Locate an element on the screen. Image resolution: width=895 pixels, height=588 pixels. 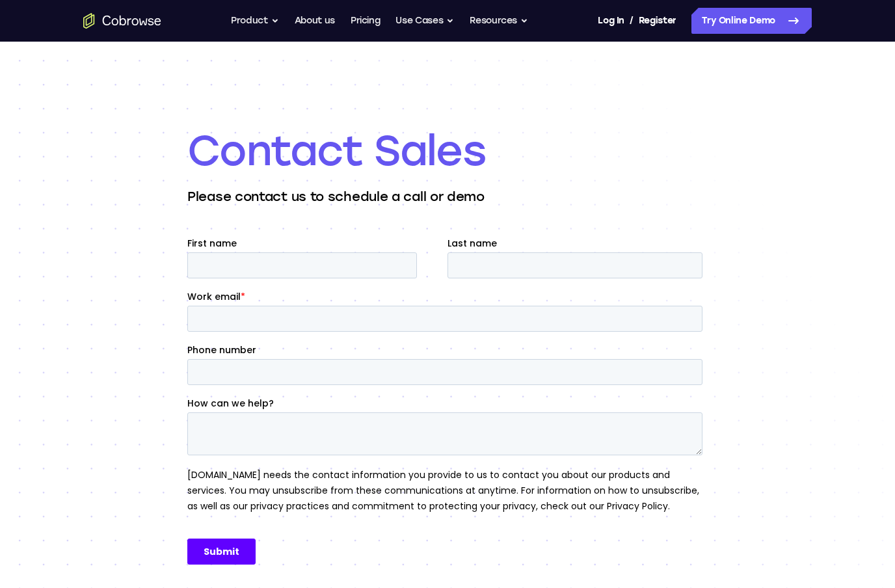
a: Pricing is located at coordinates (366, 21).